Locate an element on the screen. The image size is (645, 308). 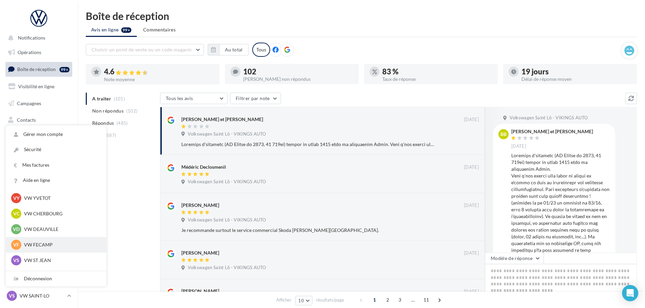
a: Gérer mon compte is located at coordinates (56, 134).